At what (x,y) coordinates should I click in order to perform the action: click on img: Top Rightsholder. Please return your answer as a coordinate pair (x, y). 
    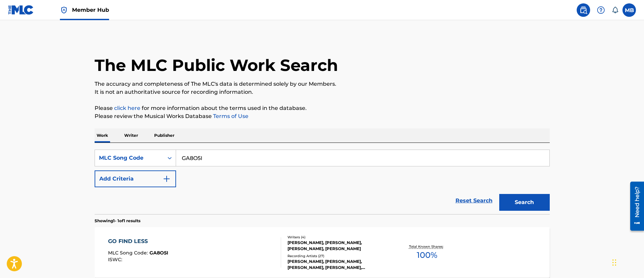
    Looking at the image, I should click on (64, 10).